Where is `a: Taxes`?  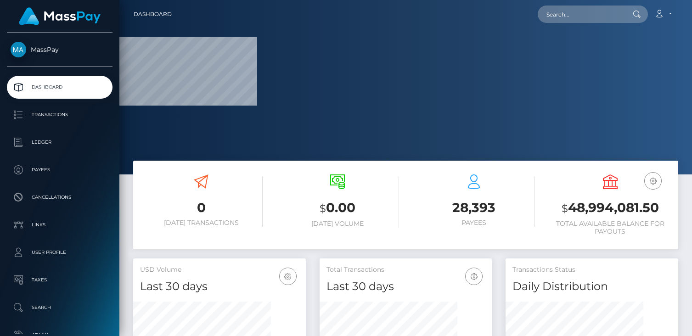
a: Taxes is located at coordinates (60, 280).